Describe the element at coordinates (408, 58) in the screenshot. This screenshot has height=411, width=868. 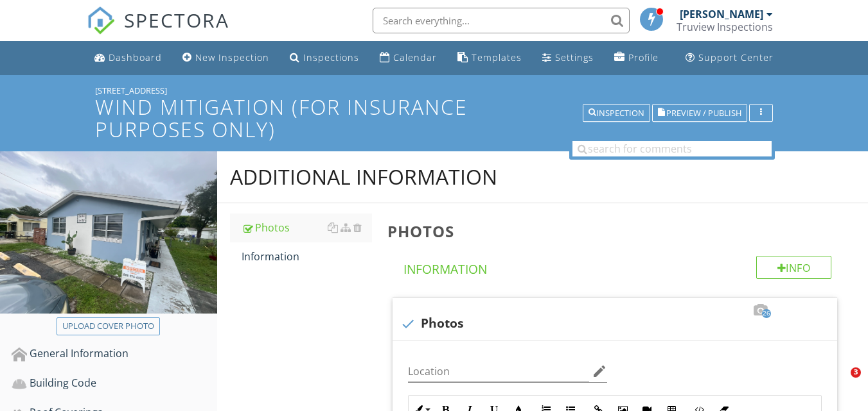
I see `a: Calendar` at that location.